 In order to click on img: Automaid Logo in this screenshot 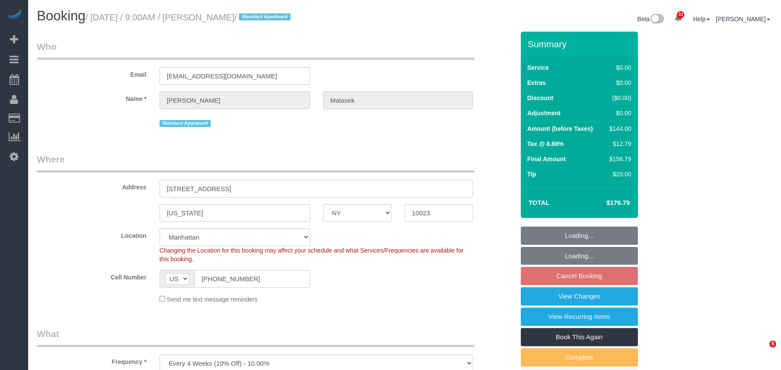, I will do `click(14, 15)`.